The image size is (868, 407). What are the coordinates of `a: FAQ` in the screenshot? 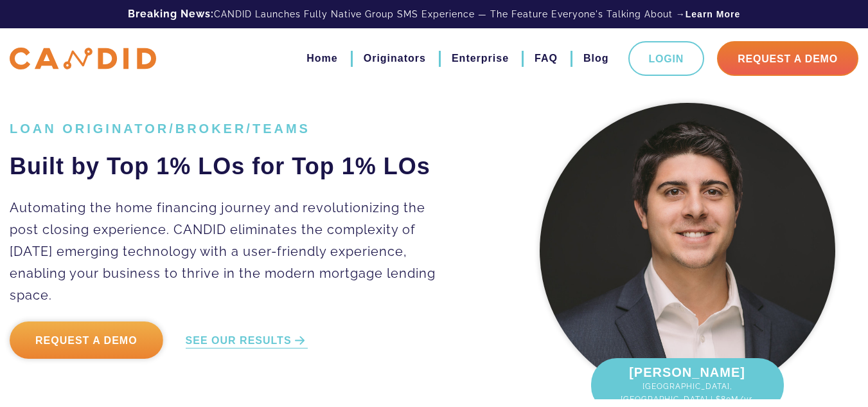 It's located at (547, 58).